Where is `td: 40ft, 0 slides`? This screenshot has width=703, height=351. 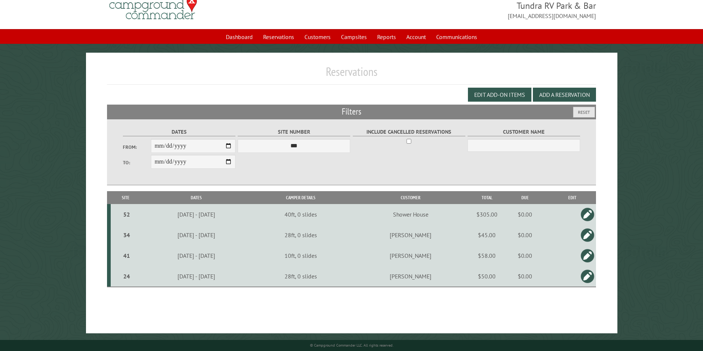 td: 40ft, 0 slides is located at coordinates (300, 215).